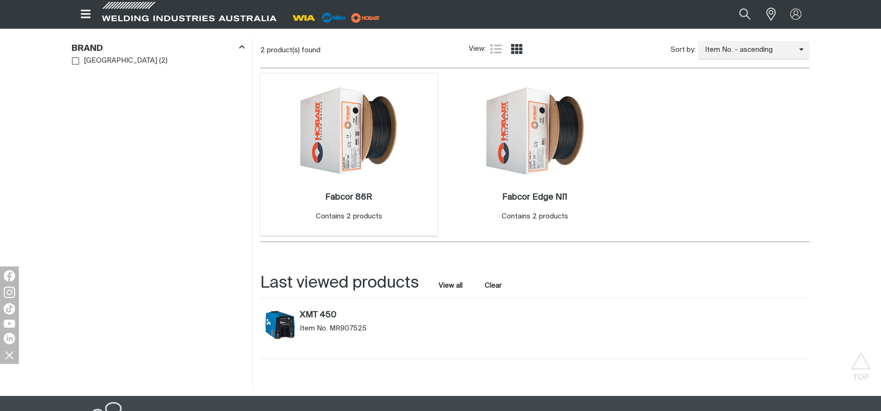 This screenshot has width=881, height=411. I want to click on ul: Brand, so click(158, 61).